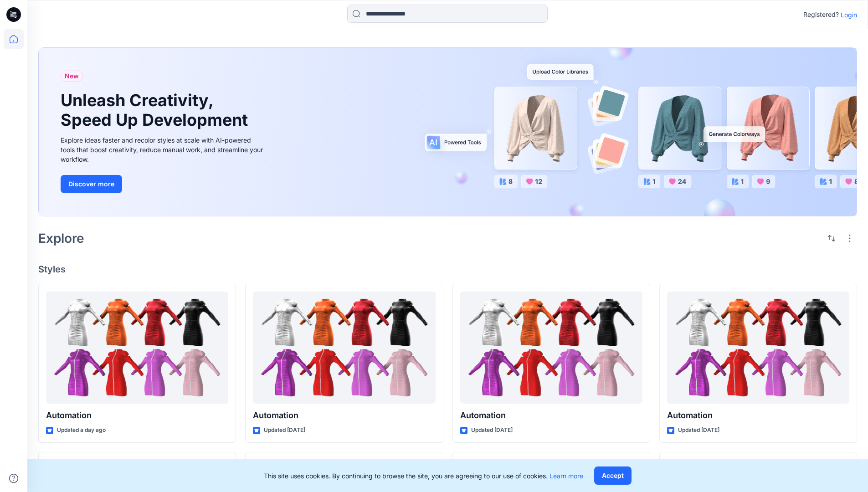 This screenshot has width=868, height=492. I want to click on h2: Explore, so click(61, 238).